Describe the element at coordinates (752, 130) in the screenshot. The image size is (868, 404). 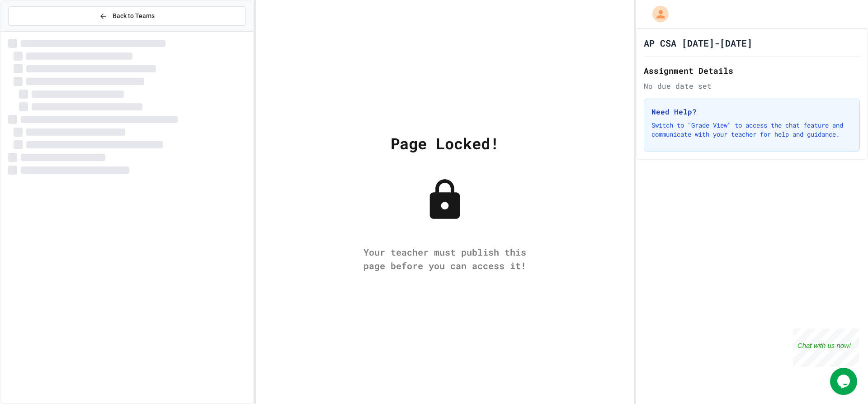
I see `p: Switch to "Grade View" to access the chat feature and communicate with your teacher for help and ...` at that location.